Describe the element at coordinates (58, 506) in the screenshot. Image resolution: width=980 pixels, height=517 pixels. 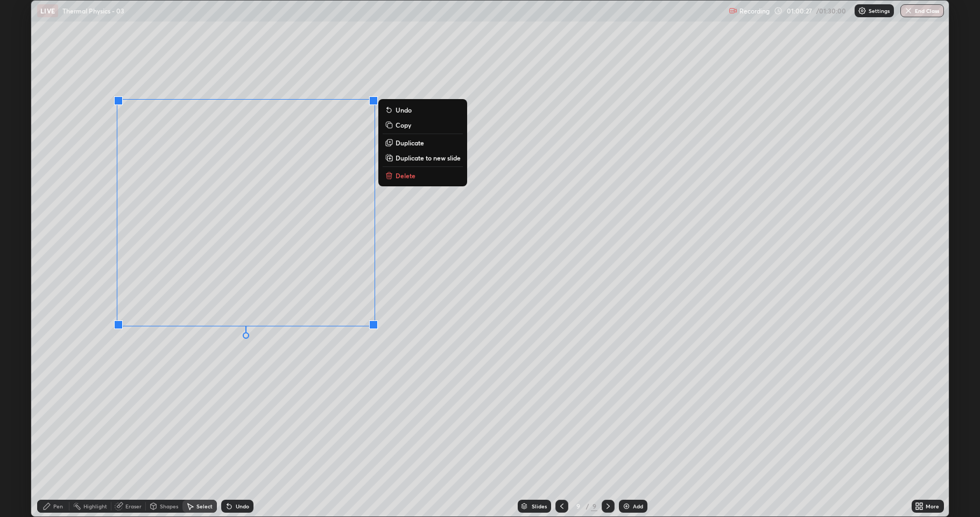
I see `div: Pen` at that location.